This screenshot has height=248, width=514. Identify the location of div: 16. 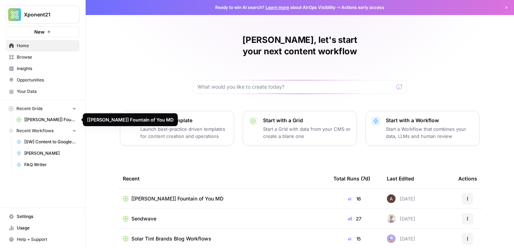
(355, 199).